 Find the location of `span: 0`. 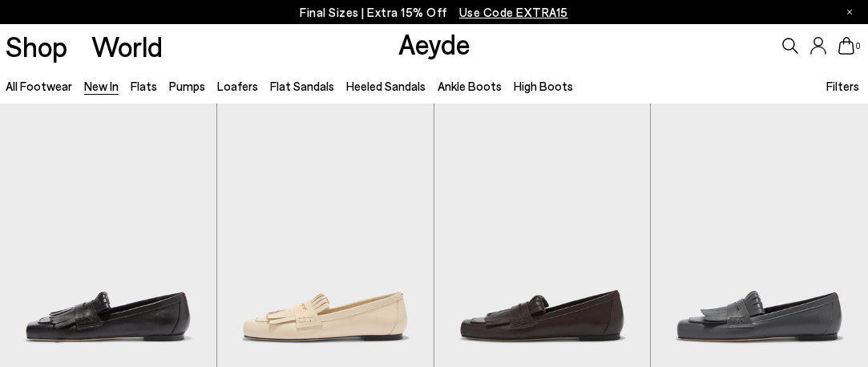

span: 0 is located at coordinates (859, 45).